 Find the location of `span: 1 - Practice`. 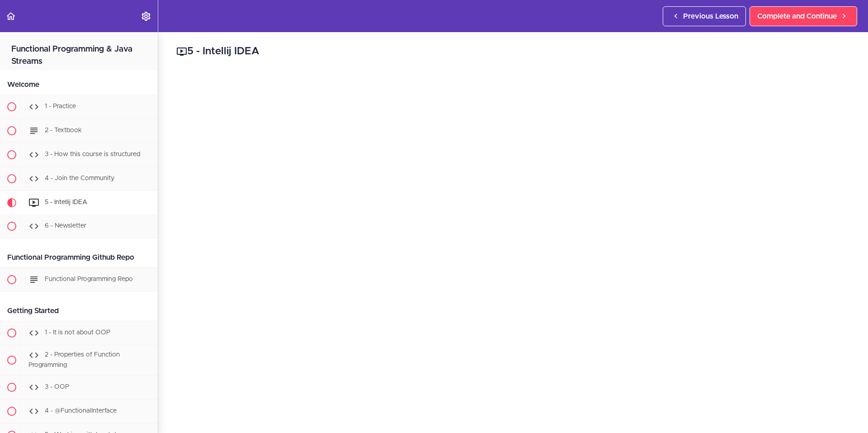

span: 1 - Practice is located at coordinates (61, 106).